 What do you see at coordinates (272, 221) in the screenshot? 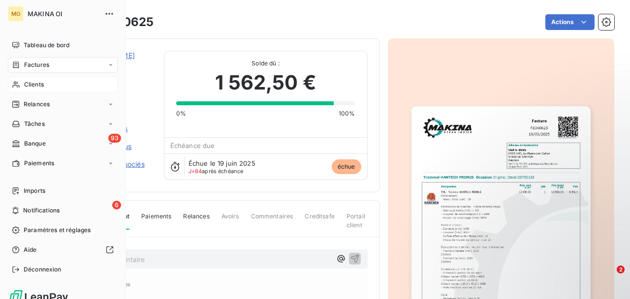
I see `span: Commentaires` at bounding box center [272, 221].